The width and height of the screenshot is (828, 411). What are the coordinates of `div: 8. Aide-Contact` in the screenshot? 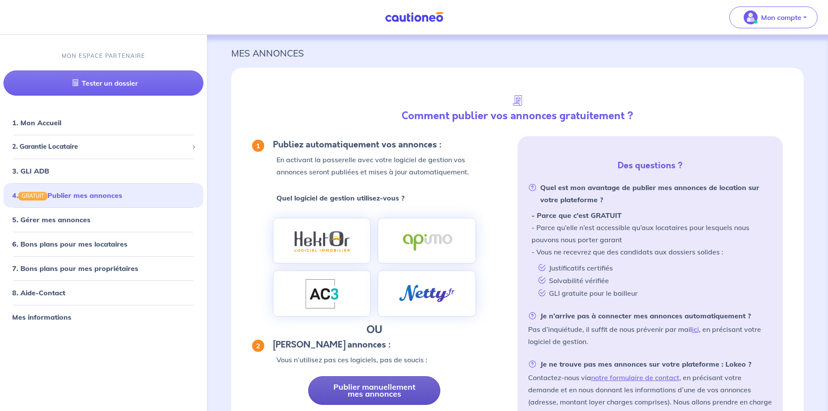 It's located at (103, 292).